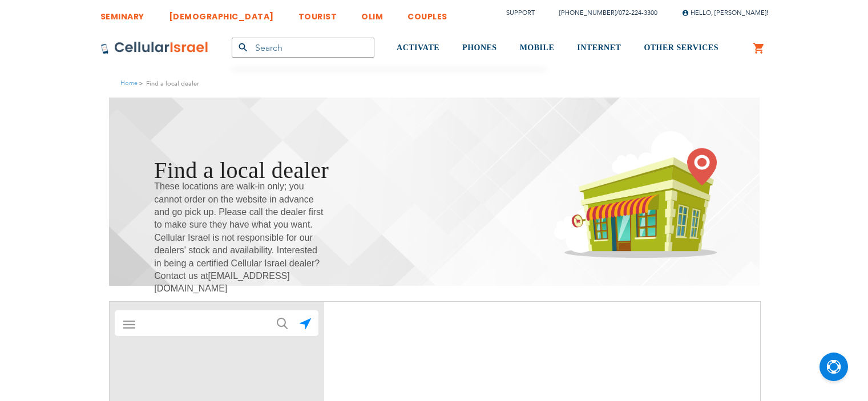 Image resolution: width=868 pixels, height=401 pixels. What do you see at coordinates (427, 13) in the screenshot?
I see `a: COUPLES` at bounding box center [427, 13].